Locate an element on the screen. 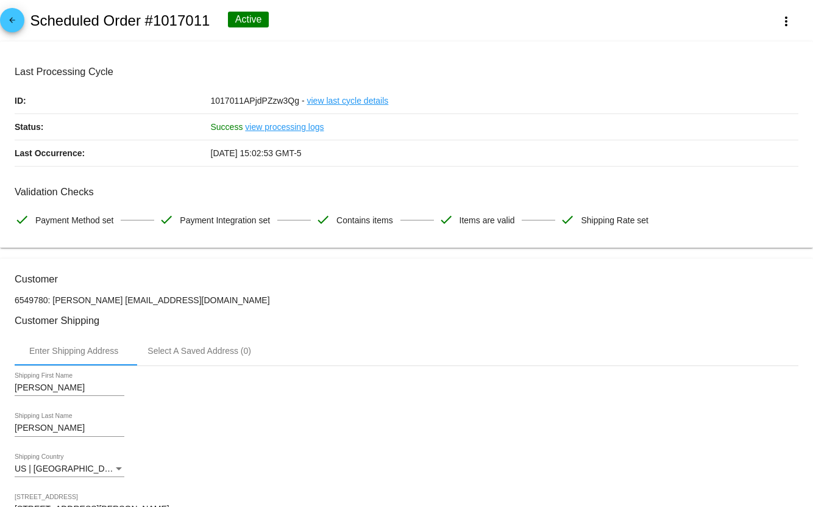  h2: Scheduled Order #1017011 is located at coordinates (119, 21).